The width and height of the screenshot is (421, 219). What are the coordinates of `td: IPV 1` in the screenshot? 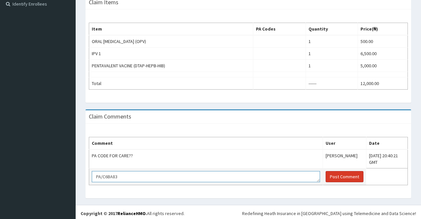 It's located at (171, 54).